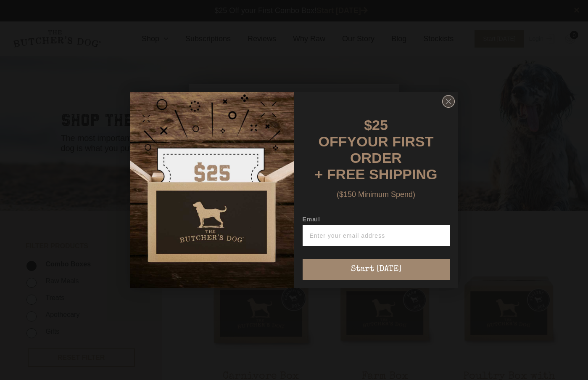  What do you see at coordinates (377, 220) in the screenshot?
I see `label: Email` at bounding box center [377, 220].